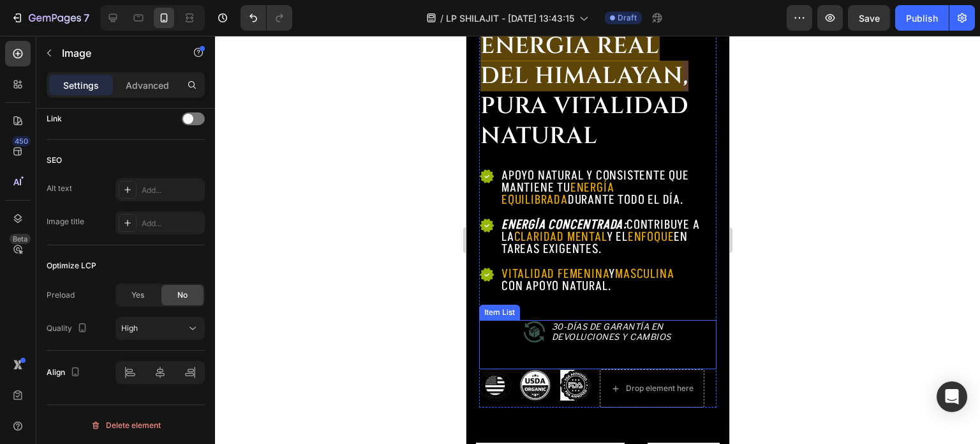 This screenshot has width=980, height=444. I want to click on div: 450, so click(21, 141).